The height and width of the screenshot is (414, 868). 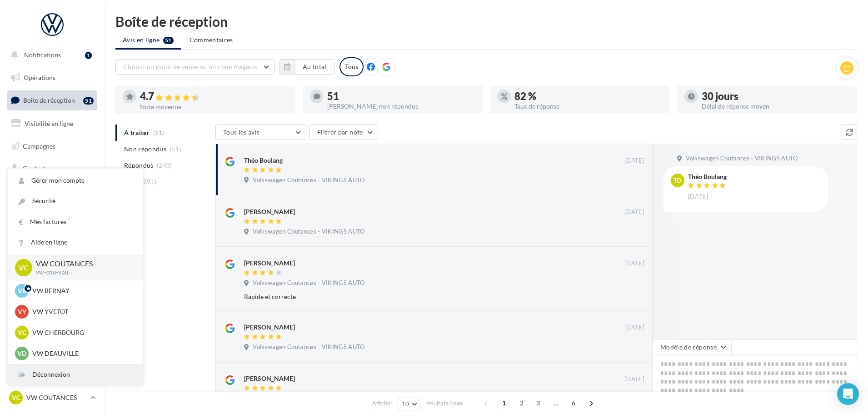 I want to click on span: Non répondus, so click(x=145, y=149).